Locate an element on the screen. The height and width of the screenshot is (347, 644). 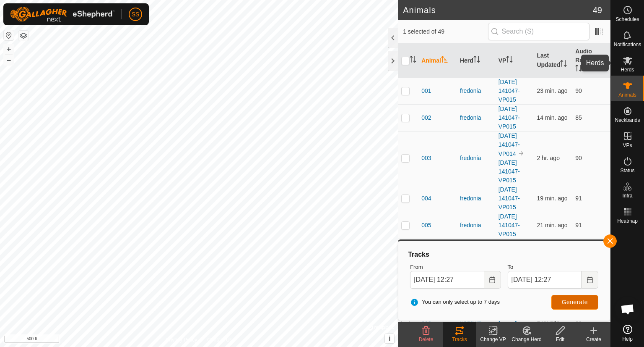
span: 005 is located at coordinates (426, 225).